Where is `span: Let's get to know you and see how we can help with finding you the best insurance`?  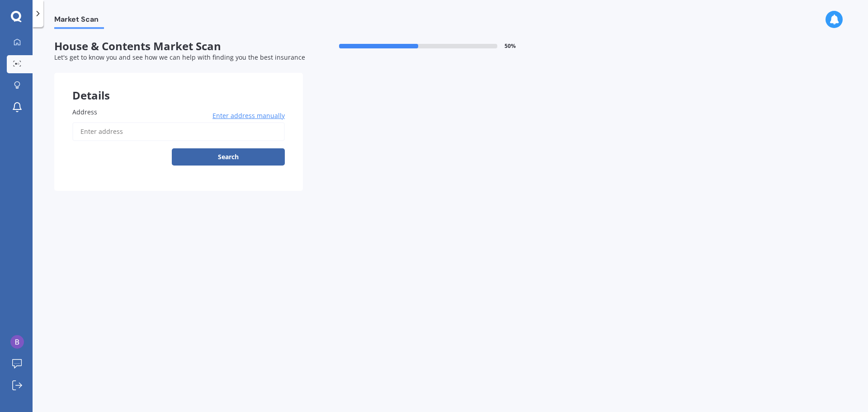
span: Let's get to know you and see how we can help with finding you the best insurance is located at coordinates (180, 57).